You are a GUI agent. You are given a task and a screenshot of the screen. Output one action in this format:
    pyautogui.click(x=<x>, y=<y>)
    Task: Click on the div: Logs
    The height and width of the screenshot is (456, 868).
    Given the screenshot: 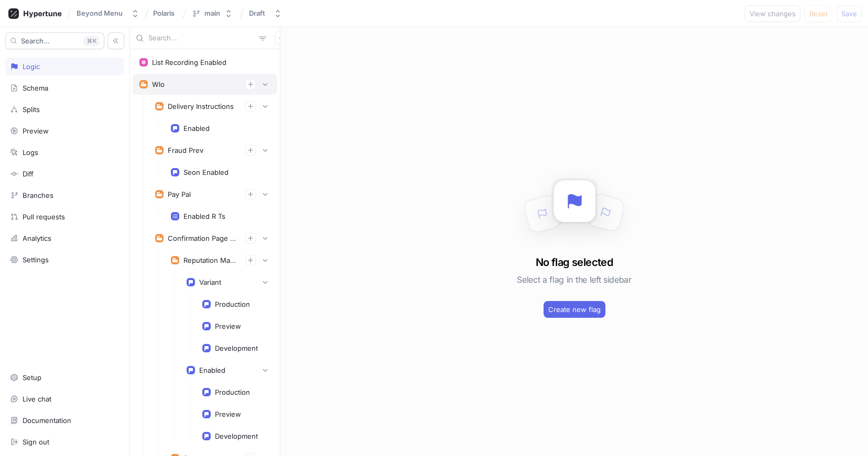 What is the action you would take?
    pyautogui.click(x=30, y=153)
    